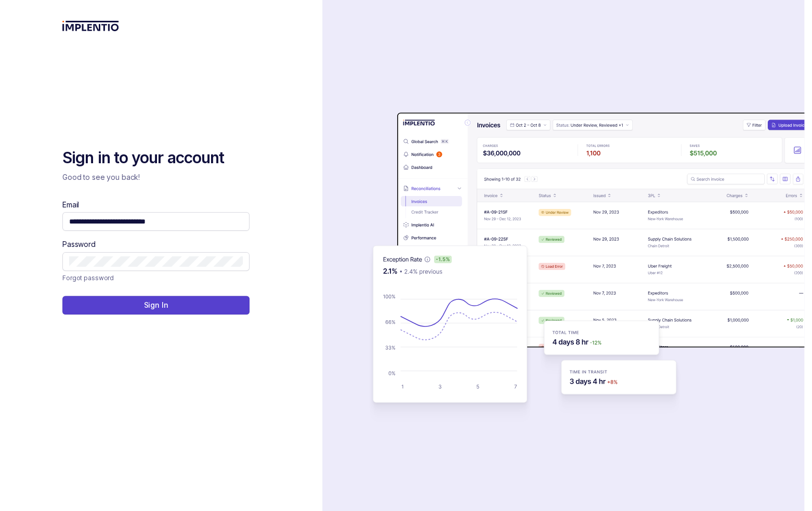 Image resolution: width=812 pixels, height=511 pixels. I want to click on label: Password, so click(79, 244).